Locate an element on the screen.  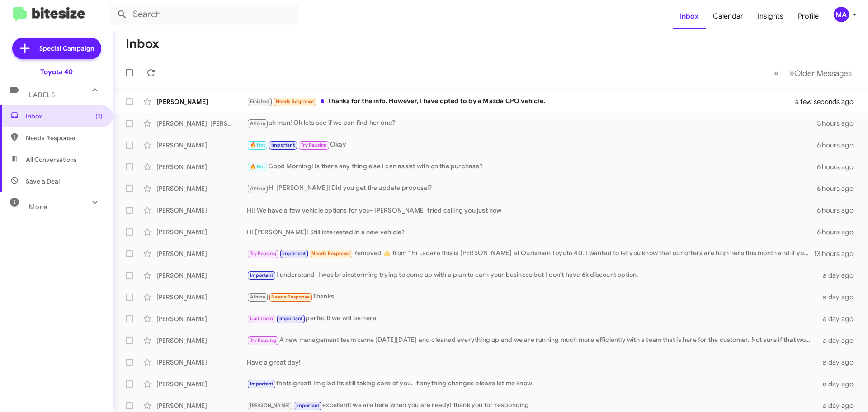
button: Next is located at coordinates (820, 73).